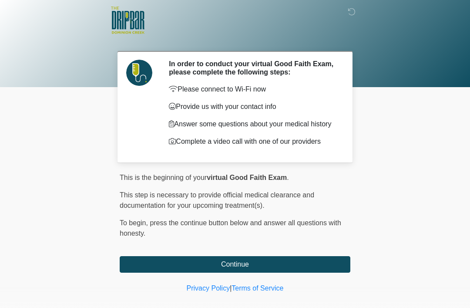 The height and width of the screenshot is (308, 470). I want to click on span: This is the beginning of your, so click(163, 177).